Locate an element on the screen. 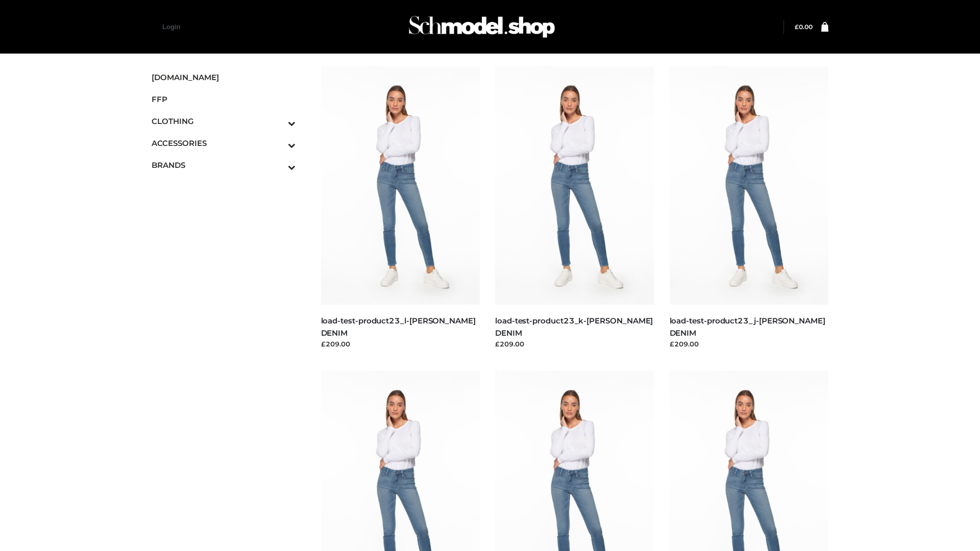 The width and height of the screenshot is (980, 551). span: ACCESSORIES is located at coordinates (223, 143).